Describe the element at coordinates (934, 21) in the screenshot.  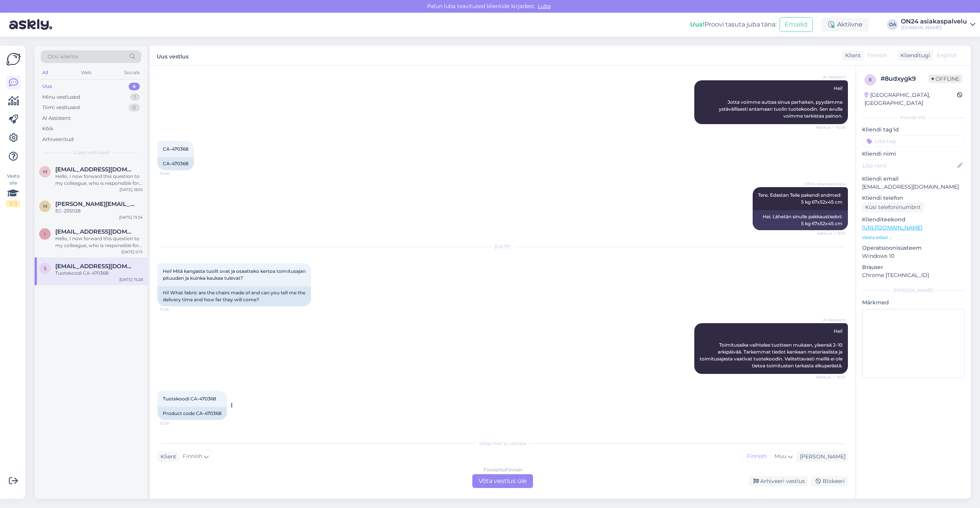
I see `div: ON24 asiakaspalvelu` at that location.